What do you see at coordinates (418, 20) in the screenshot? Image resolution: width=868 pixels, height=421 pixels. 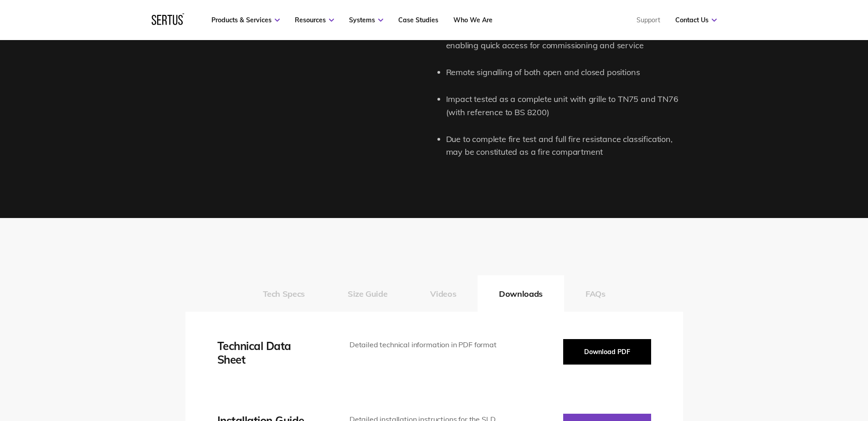 I see `a: Case Studies` at bounding box center [418, 20].